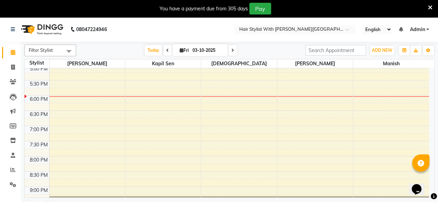 This screenshot has height=202, width=438. What do you see at coordinates (382, 51) in the screenshot?
I see `button: ADD NEW` at bounding box center [382, 51].